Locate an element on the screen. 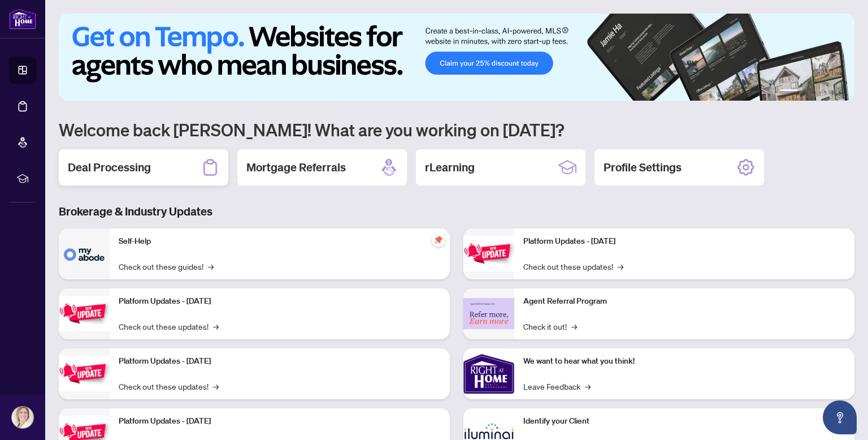  a: Check out these guides!→ is located at coordinates (166, 266).